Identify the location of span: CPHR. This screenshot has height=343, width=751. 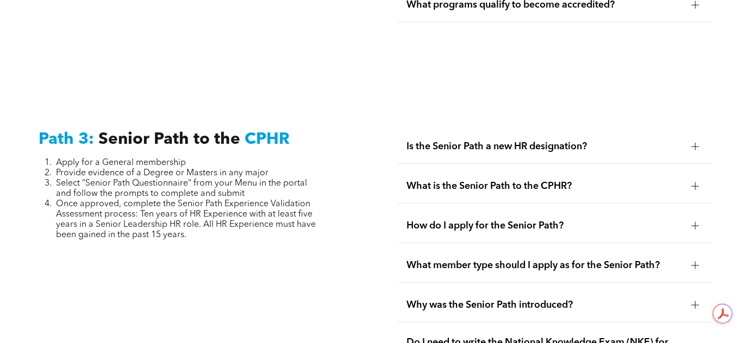
(267, 140).